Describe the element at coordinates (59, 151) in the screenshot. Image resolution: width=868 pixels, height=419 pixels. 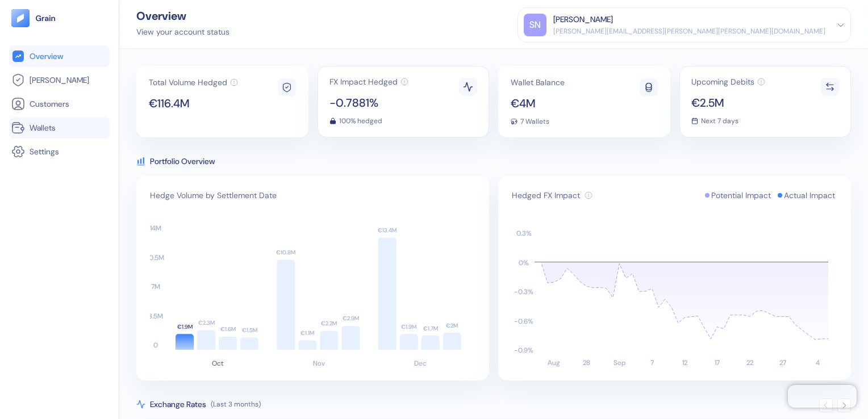
I see `a: Settings` at that location.